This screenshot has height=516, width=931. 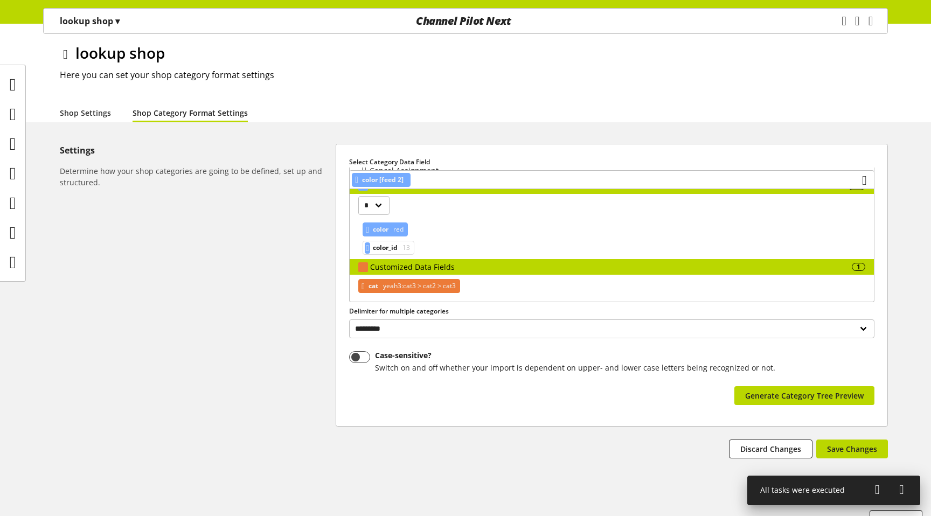 What do you see at coordinates (858, 267) in the screenshot?
I see `div: 1` at bounding box center [858, 267].